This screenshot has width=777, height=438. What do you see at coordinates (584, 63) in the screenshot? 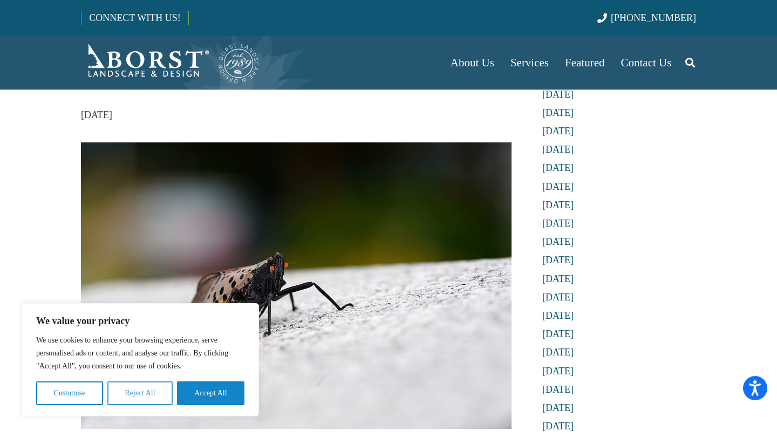
I see `a: Featured` at bounding box center [584, 63].